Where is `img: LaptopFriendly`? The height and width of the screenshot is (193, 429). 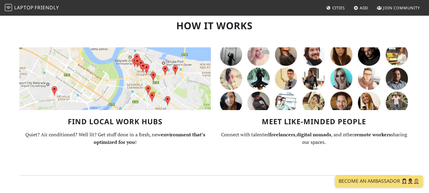
img: LaptopFriendly is located at coordinates (8, 8).